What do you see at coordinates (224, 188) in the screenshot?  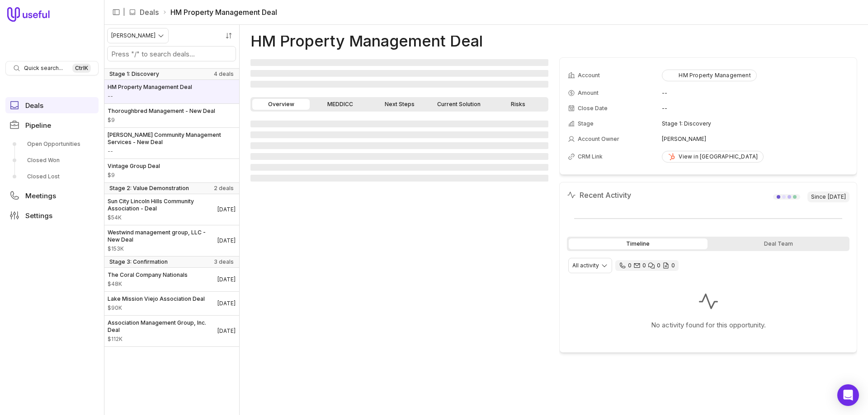 I see `span: 2 deals` at bounding box center [224, 188].